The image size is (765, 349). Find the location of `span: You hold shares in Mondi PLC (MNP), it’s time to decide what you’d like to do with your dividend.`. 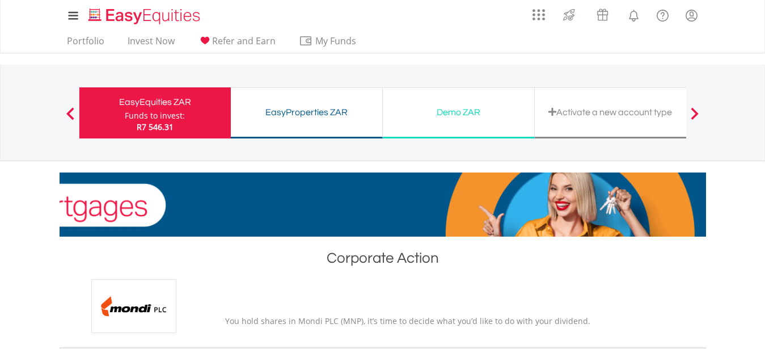

span: You hold shares in Mondi PLC (MNP), it’s time to decide what you’d like to do with your dividend. is located at coordinates (408, 320).